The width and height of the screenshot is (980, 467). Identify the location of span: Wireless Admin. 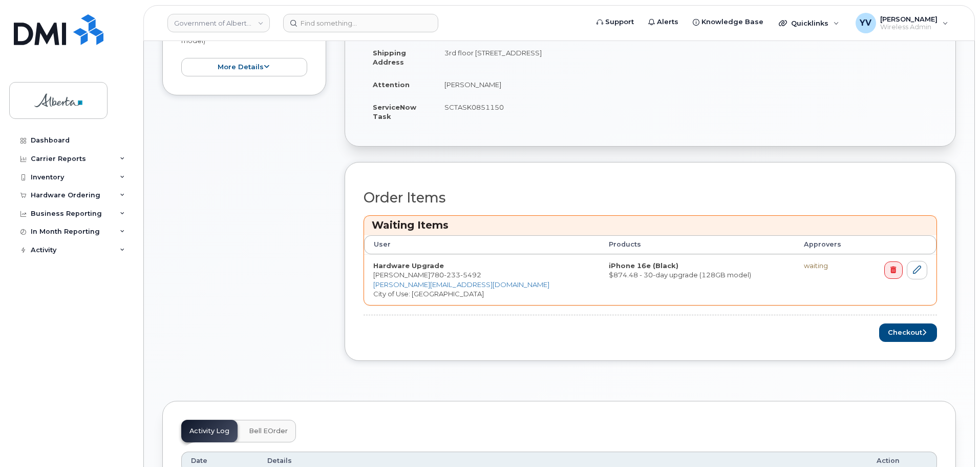
(909, 27).